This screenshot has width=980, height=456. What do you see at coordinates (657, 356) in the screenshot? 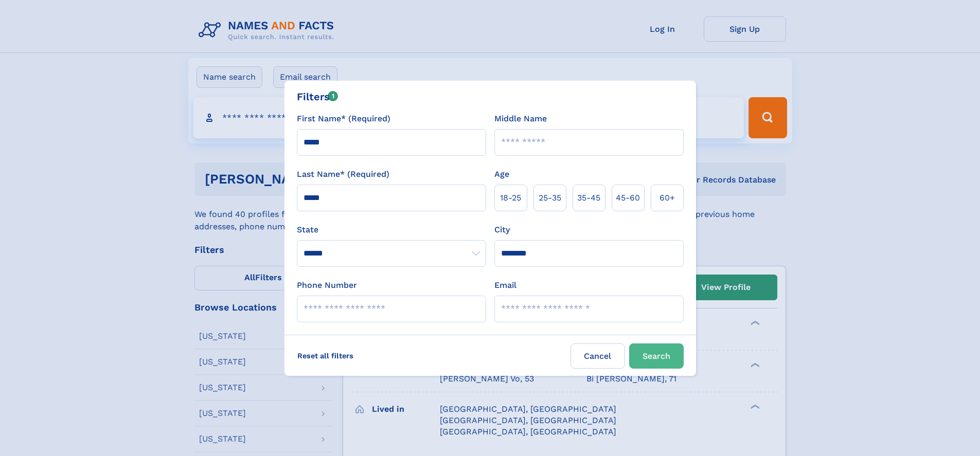
I see `button: Search` at bounding box center [657, 356].